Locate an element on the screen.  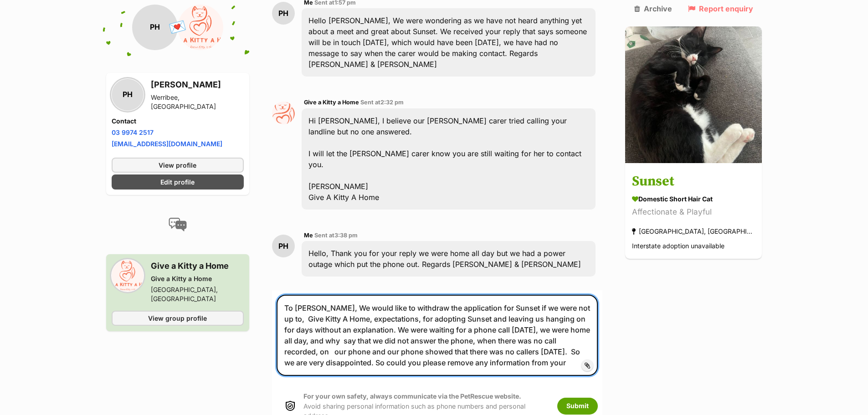
button: Submit is located at coordinates (577, 406).